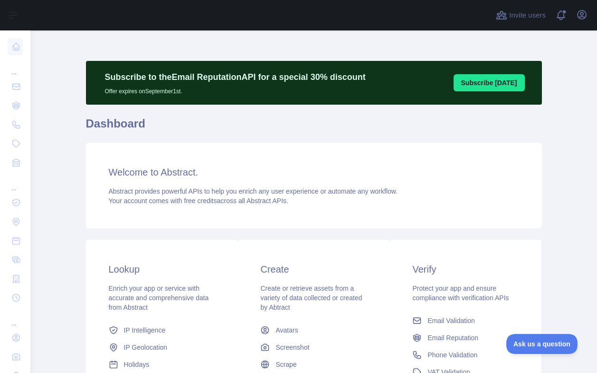 Image resolution: width=597 pixels, height=373 pixels. I want to click on span: Abstract provides powerful APIs to help you enrich any user experience or automate any workflow., so click(253, 191).